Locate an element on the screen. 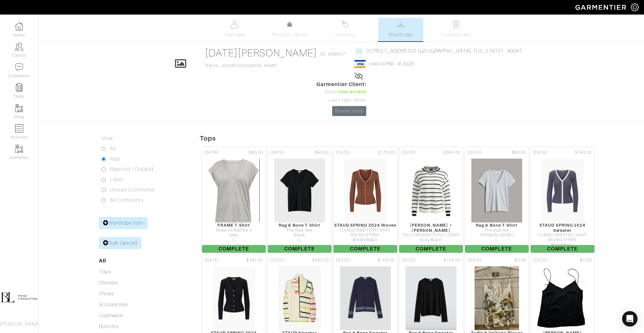 This screenshot has width=644, height=333. label: Kept is located at coordinates (115, 159).